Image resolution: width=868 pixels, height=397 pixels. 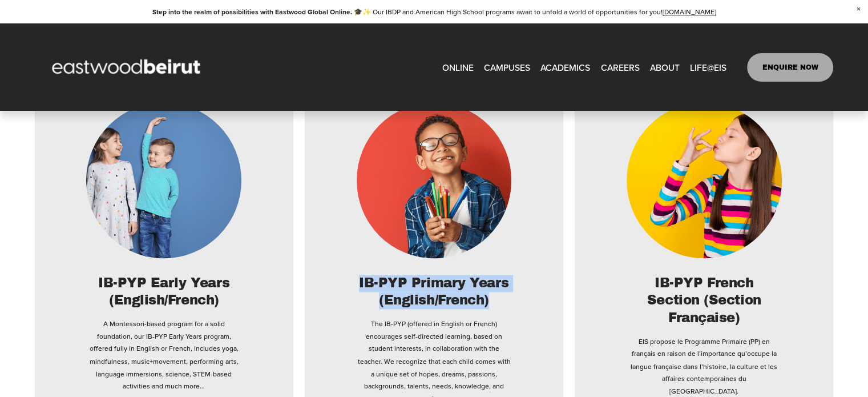 I want to click on img: Best IB French Program in Lebanon, so click(x=704, y=180).